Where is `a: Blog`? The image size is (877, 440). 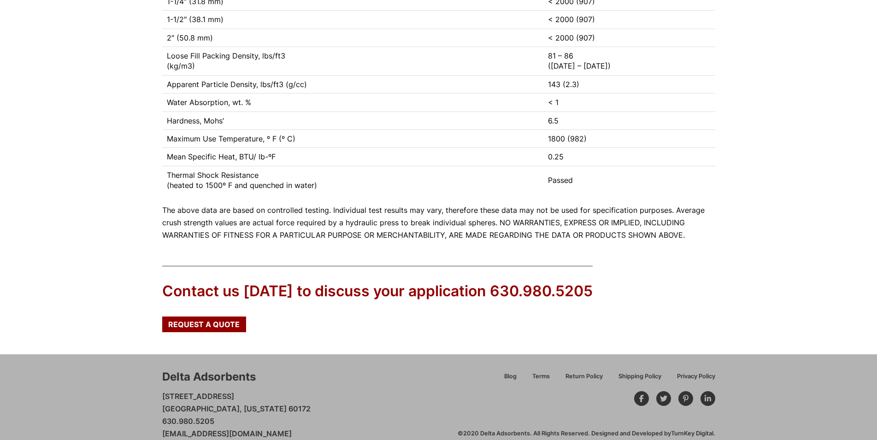
a: Blog is located at coordinates (510, 379).